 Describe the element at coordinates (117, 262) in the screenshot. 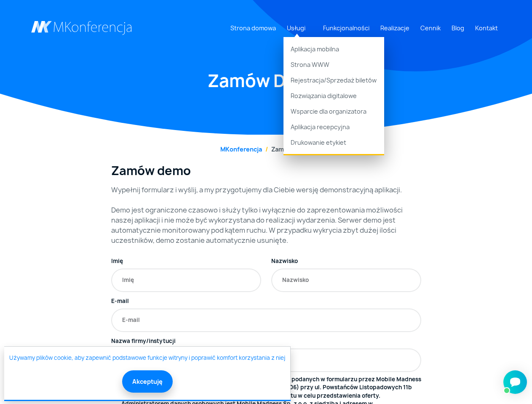

I see `label: Imię` at that location.